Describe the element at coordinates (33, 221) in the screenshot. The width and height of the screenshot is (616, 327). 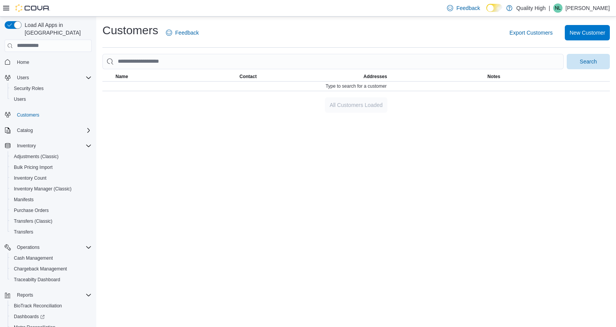
I see `a: Transfers (Classic)` at that location.